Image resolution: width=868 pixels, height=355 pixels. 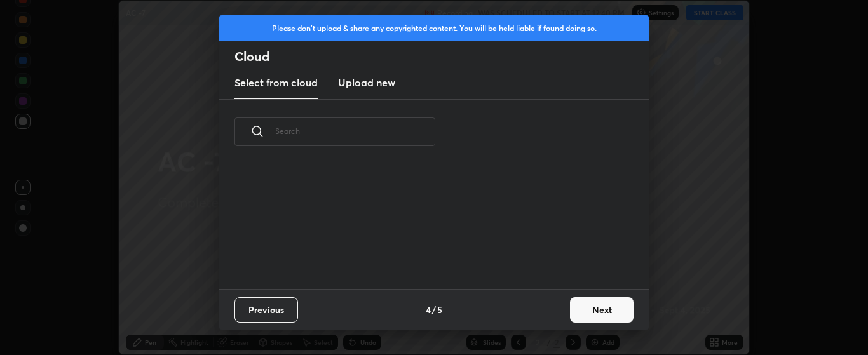 I want to click on h4: 5, so click(x=440, y=309).